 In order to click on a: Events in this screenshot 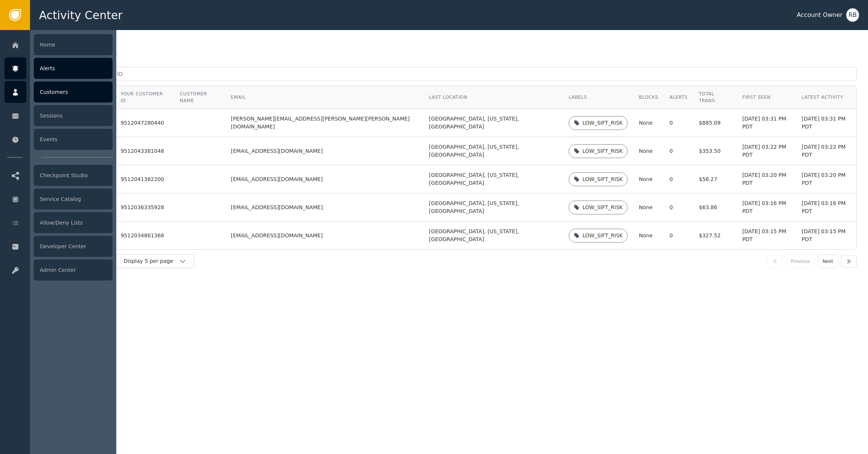, I will do `click(58, 139)`.